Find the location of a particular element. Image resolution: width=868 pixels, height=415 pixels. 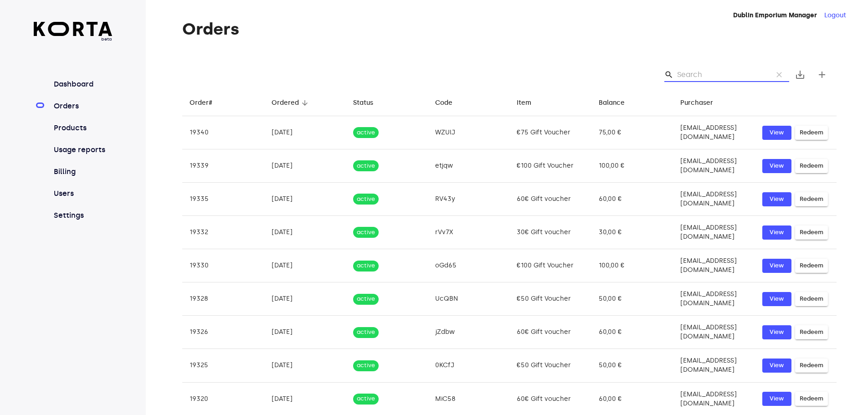

span: arrow_downward is located at coordinates (305, 103).